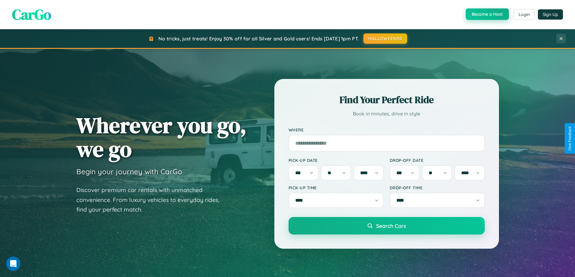  What do you see at coordinates (386, 114) in the screenshot?
I see `p: Book in minutes, drive in style` at bounding box center [386, 114].